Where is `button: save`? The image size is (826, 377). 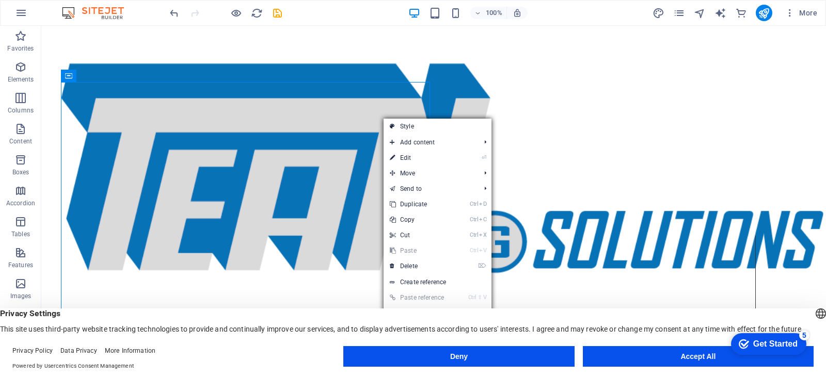
button: save is located at coordinates (277, 13).